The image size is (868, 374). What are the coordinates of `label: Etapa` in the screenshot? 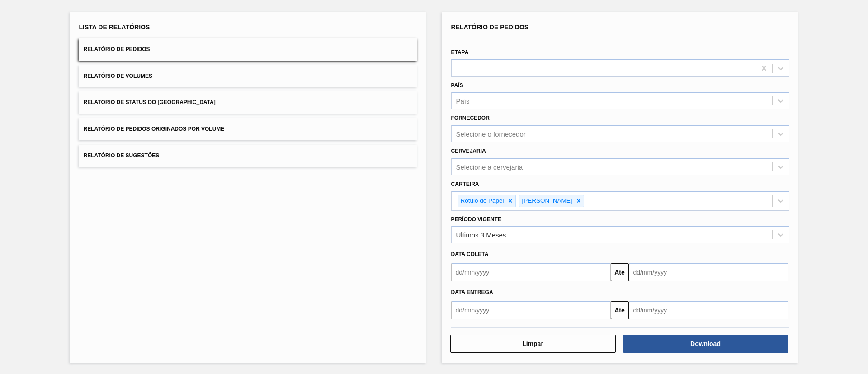 It's located at (460, 52).